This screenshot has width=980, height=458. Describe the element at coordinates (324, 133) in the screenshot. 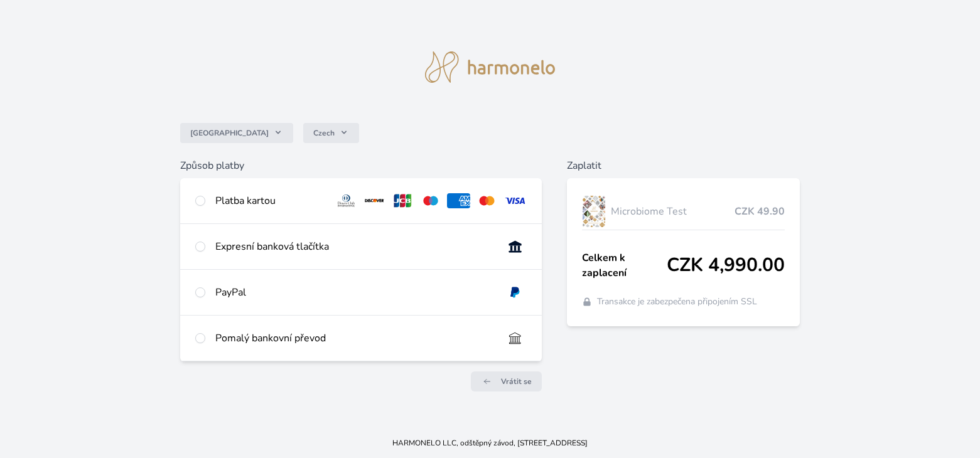

I see `span: Czech` at that location.